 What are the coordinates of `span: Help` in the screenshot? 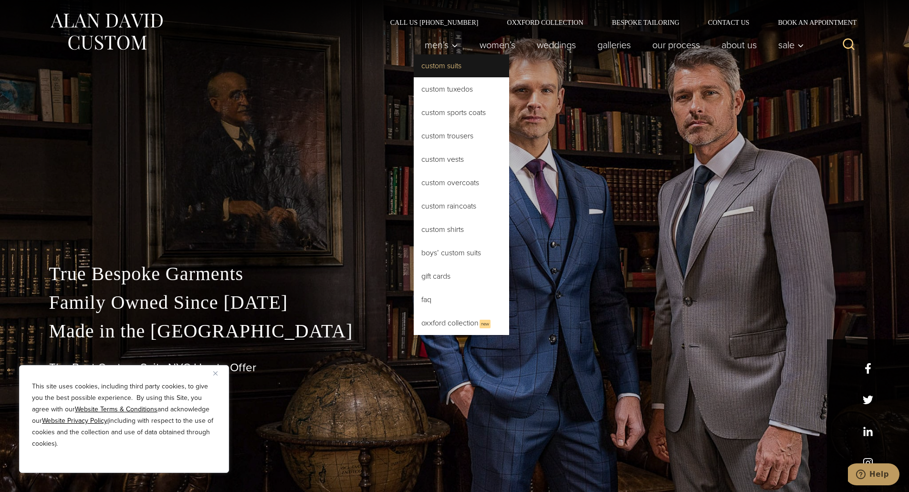 It's located at (31, 11).